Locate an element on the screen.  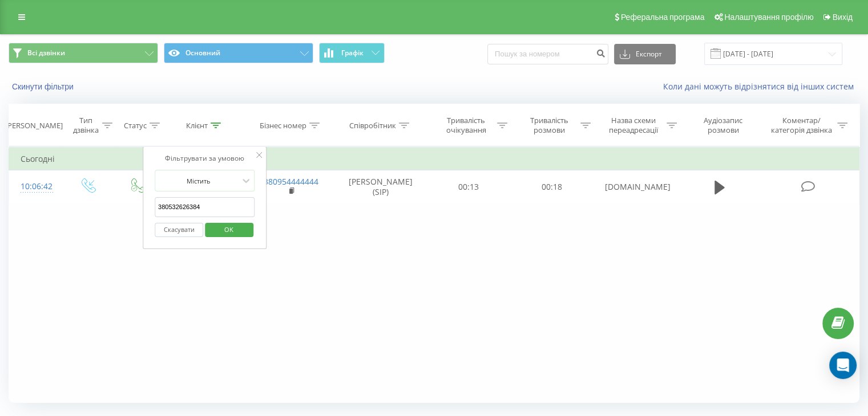
span: Вихід is located at coordinates (842, 17).